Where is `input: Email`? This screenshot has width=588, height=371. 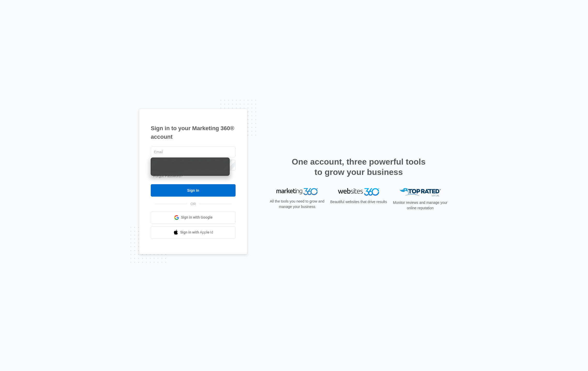
input: Email is located at coordinates (193, 152).